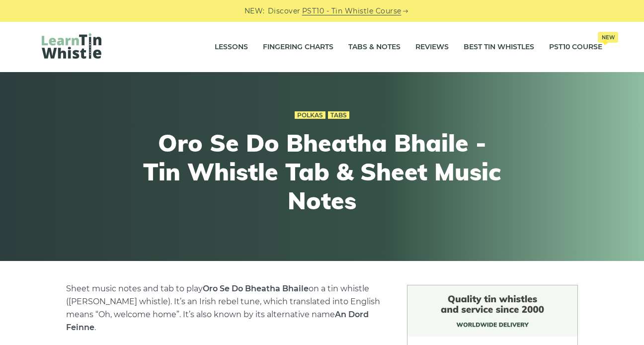 This screenshot has height=345, width=644. Describe the element at coordinates (256, 288) in the screenshot. I see `strong: Oro Se Do Bheatha Bhaile` at that location.